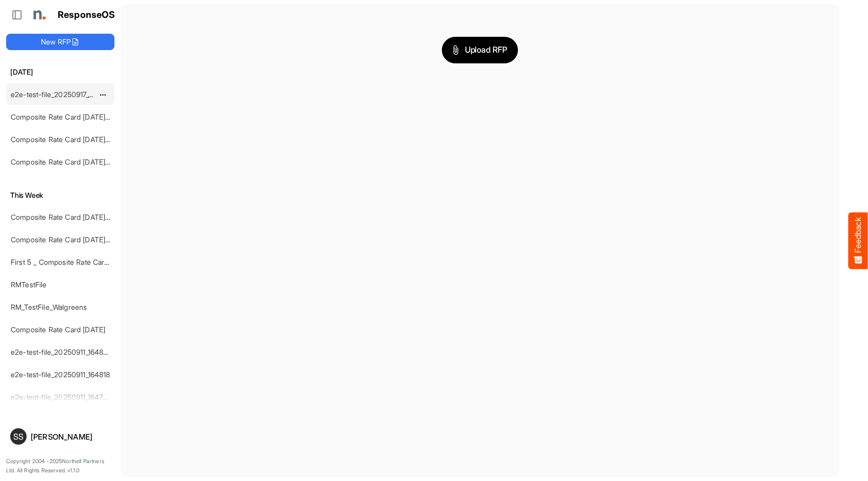  I want to click on p: Copyright 2004 - 2025 Northell Partners Ltd. All Rights Reserved. v 1.1.0, so click(60, 465).